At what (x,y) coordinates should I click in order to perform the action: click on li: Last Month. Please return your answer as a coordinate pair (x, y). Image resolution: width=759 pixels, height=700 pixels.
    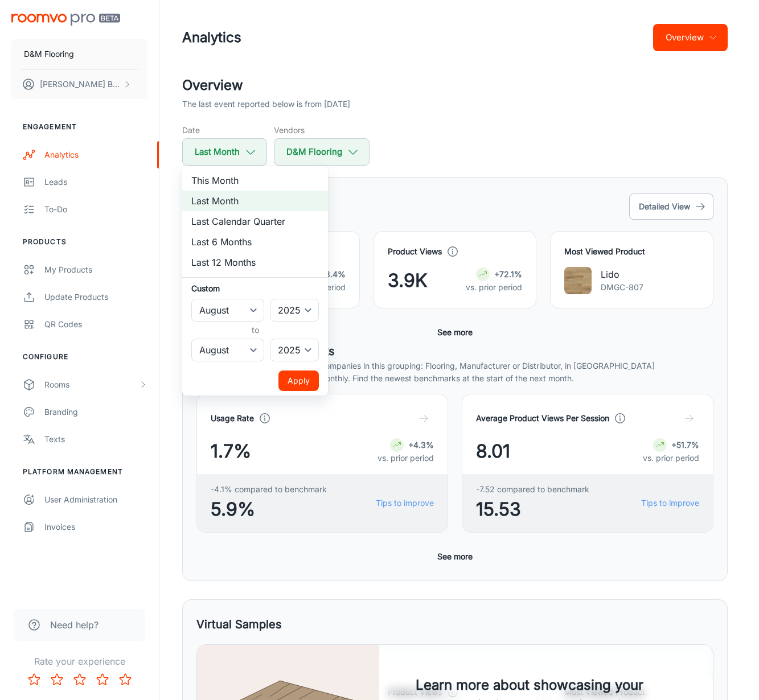
    Looking at the image, I should click on (255, 201).